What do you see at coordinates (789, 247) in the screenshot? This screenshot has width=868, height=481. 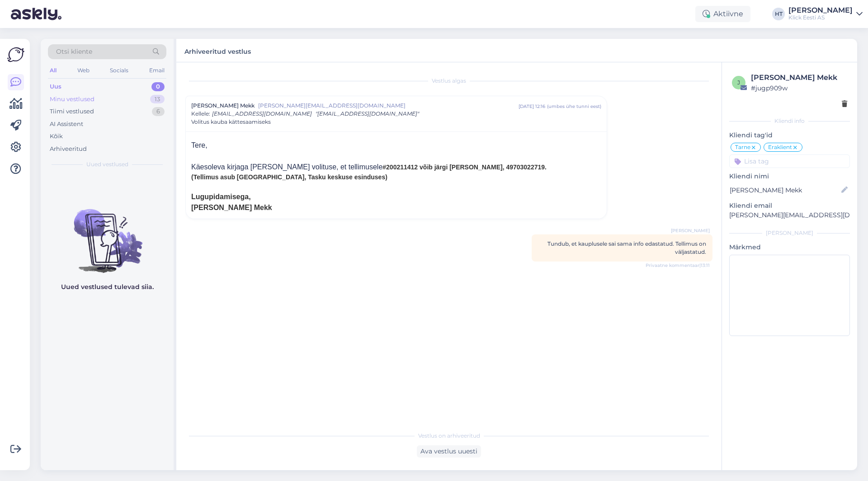 I see `p: Märkmed` at bounding box center [789, 247].